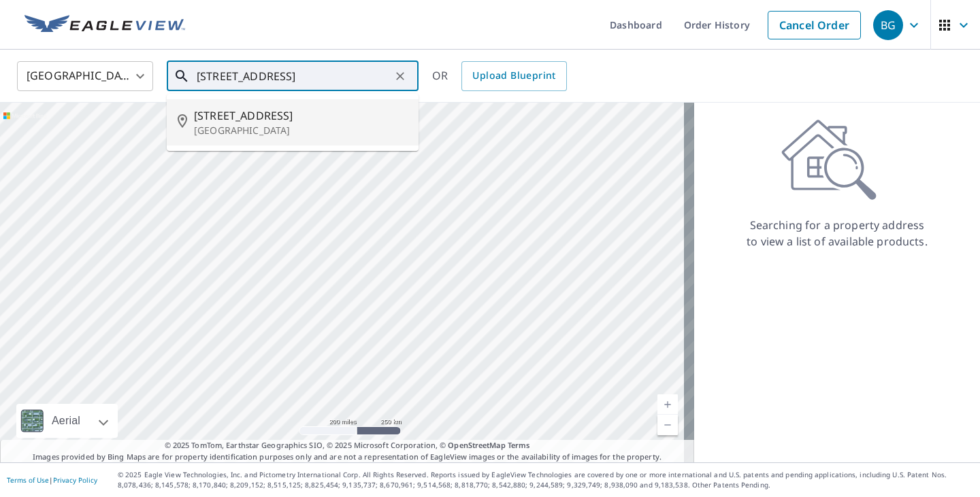 The width and height of the screenshot is (980, 497). Describe the element at coordinates (814, 25) in the screenshot. I see `a: Cancel Order` at that location.